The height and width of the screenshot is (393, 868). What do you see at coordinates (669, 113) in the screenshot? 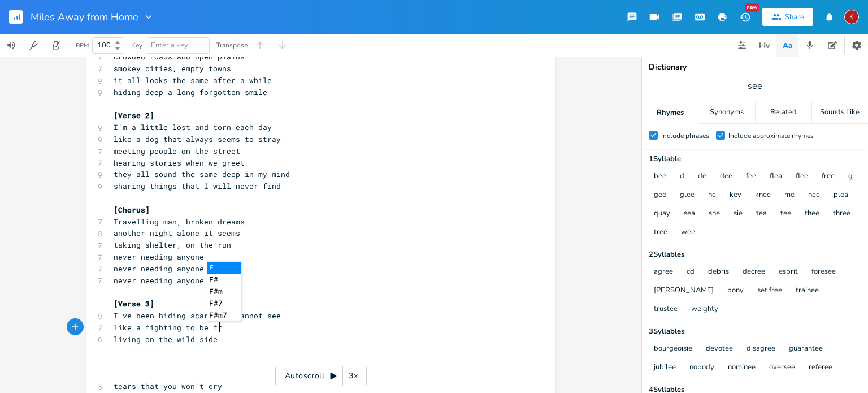
I see `div: Rhymes` at bounding box center [669, 113].